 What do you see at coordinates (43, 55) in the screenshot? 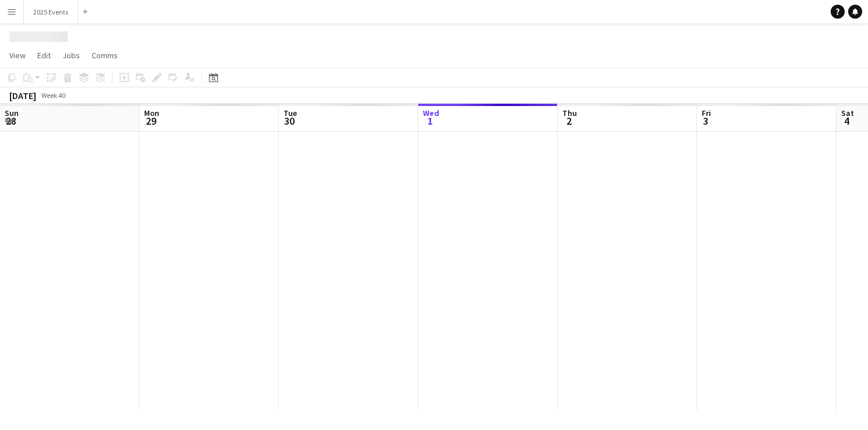
I see `span: Edit` at bounding box center [43, 55].